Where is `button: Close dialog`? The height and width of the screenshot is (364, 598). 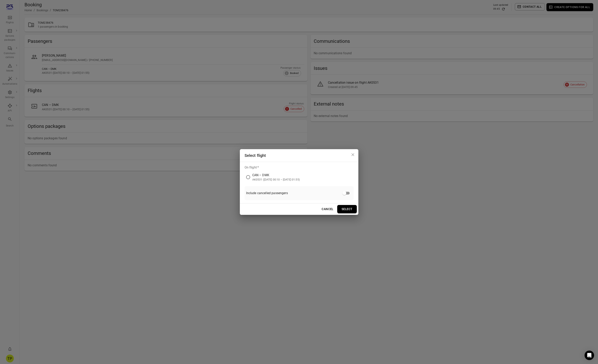 button: Close dialog is located at coordinates (352, 155).